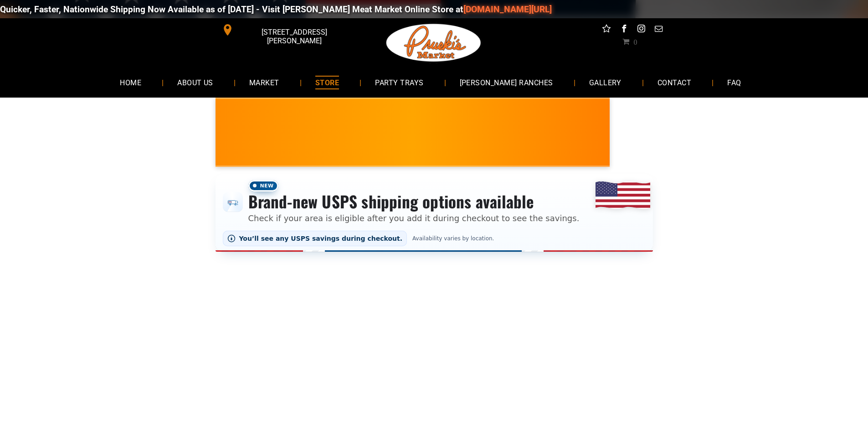 Image resolution: width=868 pixels, height=435 pixels. What do you see at coordinates (265, 82) in the screenshot?
I see `a: MARKET` at bounding box center [265, 82].